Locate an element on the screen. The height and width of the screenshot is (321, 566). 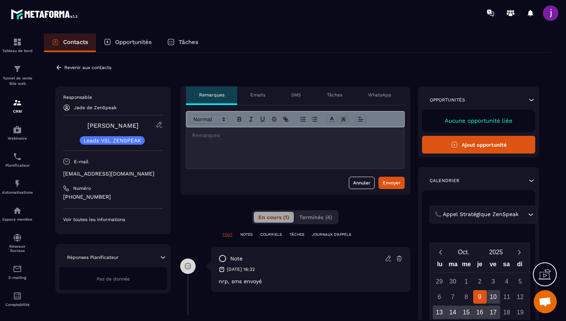
p: Automatisations is located at coordinates (17, 192).